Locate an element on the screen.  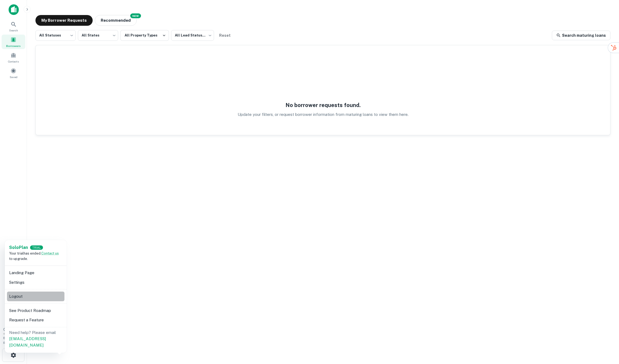
a: SoloPlan is located at coordinates (18, 248).